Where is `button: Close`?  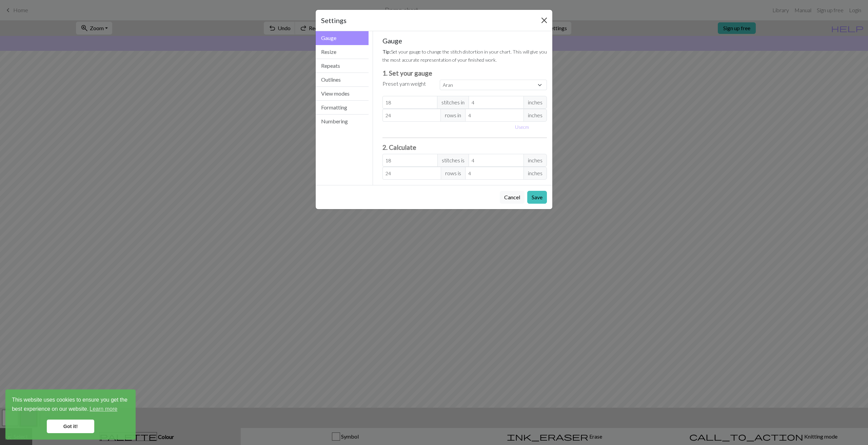 button: Close is located at coordinates (544, 20).